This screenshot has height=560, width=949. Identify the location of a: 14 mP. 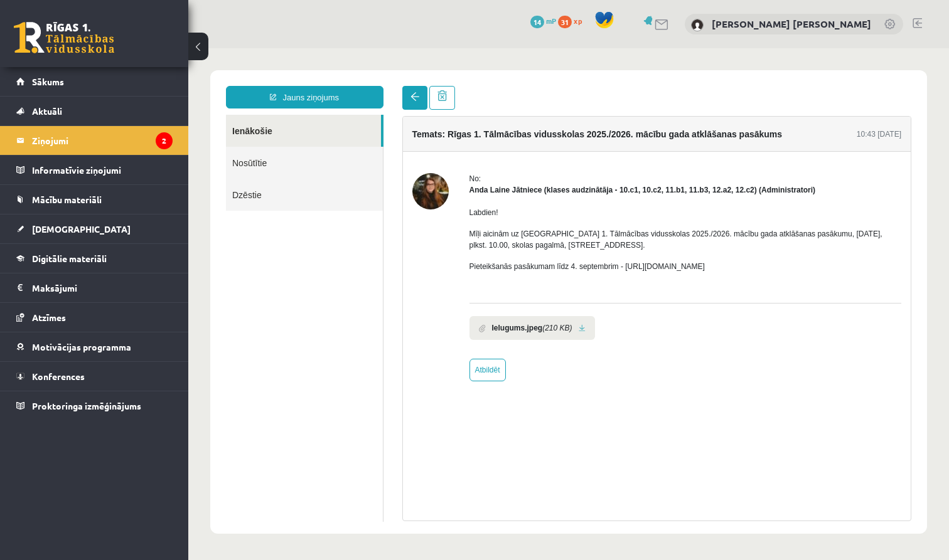
(543, 20).